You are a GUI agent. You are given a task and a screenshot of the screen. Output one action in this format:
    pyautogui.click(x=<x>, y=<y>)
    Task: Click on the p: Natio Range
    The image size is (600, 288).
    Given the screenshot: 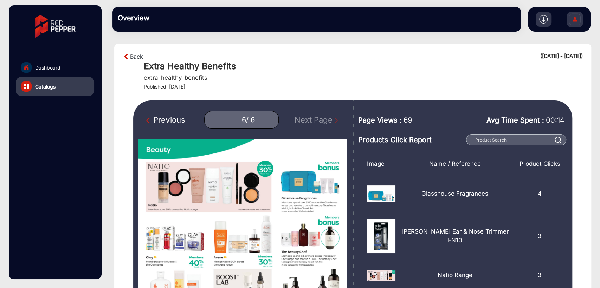 What is the action you would take?
    pyautogui.click(x=455, y=276)
    